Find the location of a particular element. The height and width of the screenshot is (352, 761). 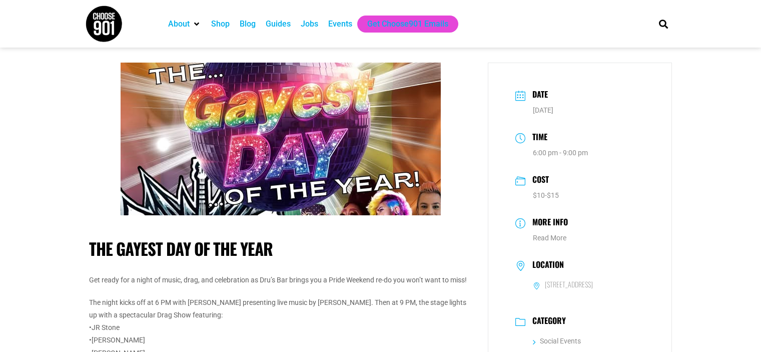

h3: Cost is located at coordinates (538, 180).